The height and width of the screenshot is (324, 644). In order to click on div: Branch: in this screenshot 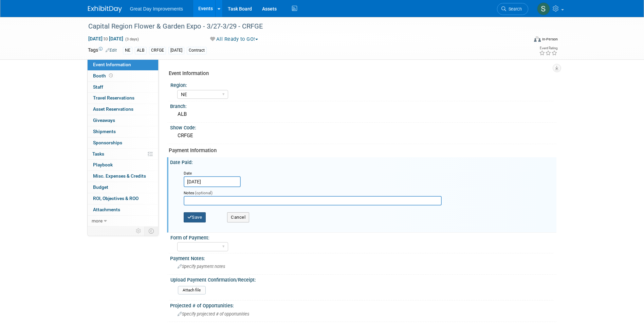, I will do `click(363, 105)`.